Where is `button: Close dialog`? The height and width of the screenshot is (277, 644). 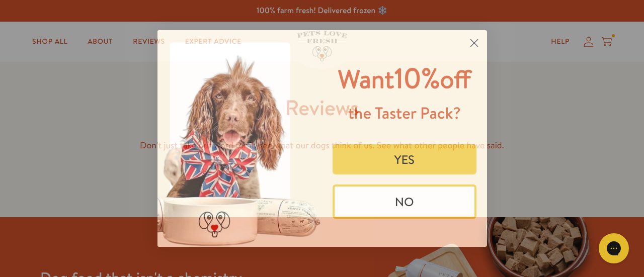
button: Close dialog is located at coordinates (474, 43).